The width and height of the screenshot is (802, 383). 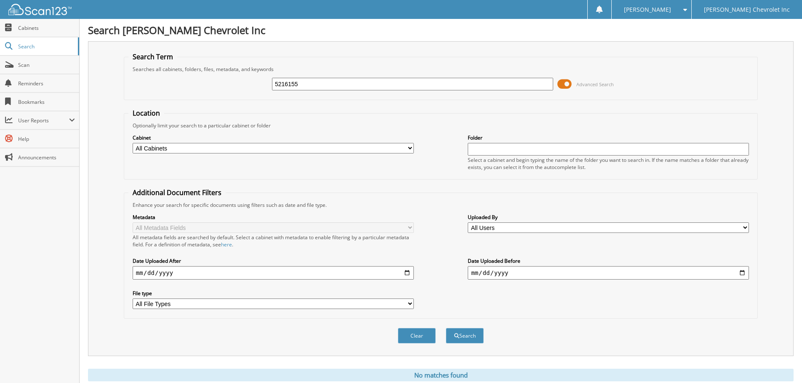 I want to click on input: start, so click(x=273, y=273).